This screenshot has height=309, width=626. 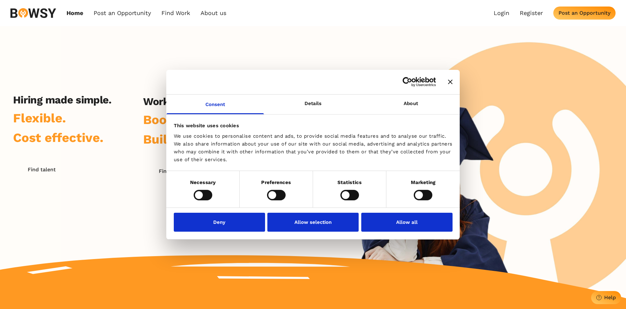 I want to click on a: Register, so click(x=531, y=13).